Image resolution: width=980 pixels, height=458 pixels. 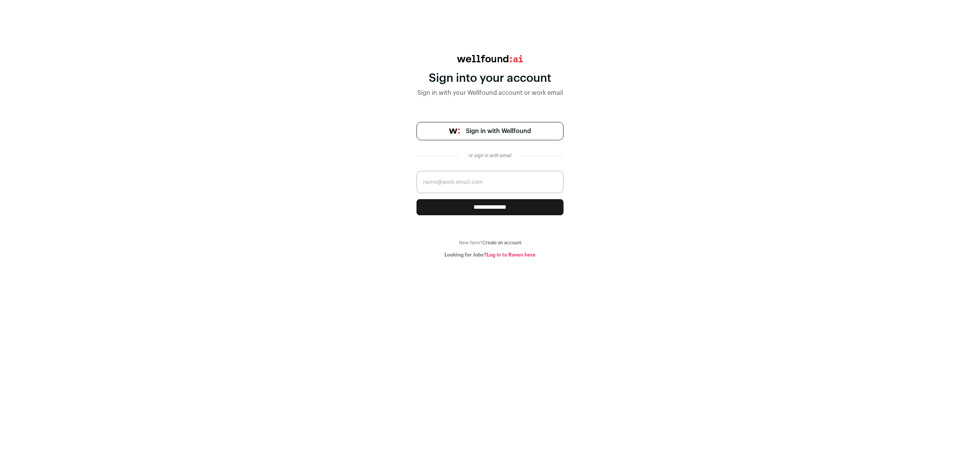 What do you see at coordinates (454, 132) in the screenshot?
I see `img: wellfound-symbol-flush-black-fb3c872781a75f747ccb3a119075da62bfe97bd399995f84a933054e44a575c4.png` at bounding box center [454, 132].